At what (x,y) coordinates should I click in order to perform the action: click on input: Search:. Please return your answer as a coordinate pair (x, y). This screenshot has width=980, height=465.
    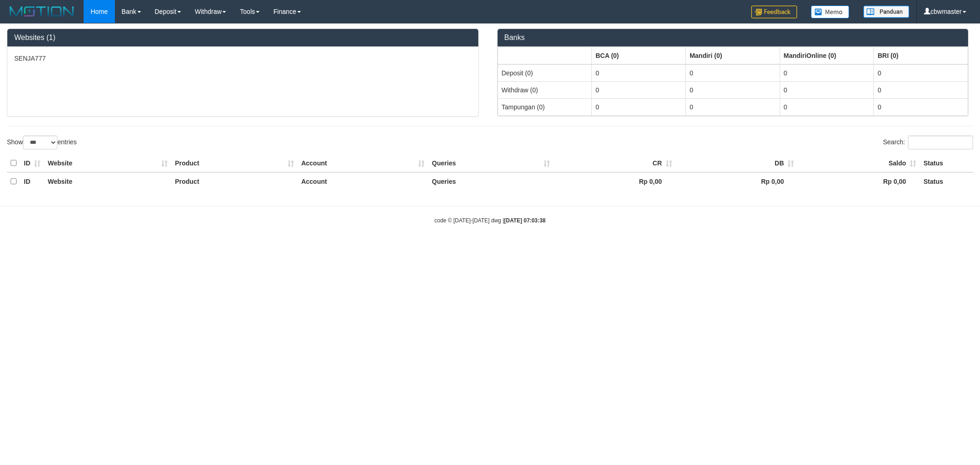
    Looking at the image, I should click on (941, 143).